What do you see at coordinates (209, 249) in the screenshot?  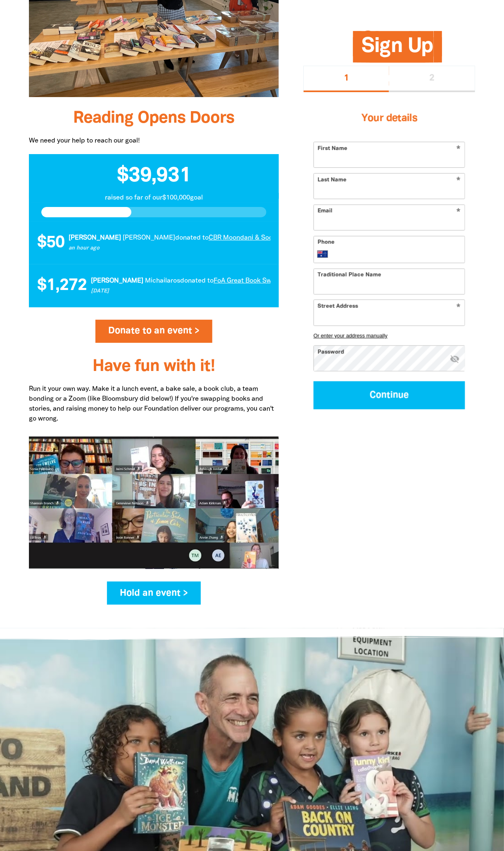 I see `p: an hour ago` at bounding box center [209, 249].